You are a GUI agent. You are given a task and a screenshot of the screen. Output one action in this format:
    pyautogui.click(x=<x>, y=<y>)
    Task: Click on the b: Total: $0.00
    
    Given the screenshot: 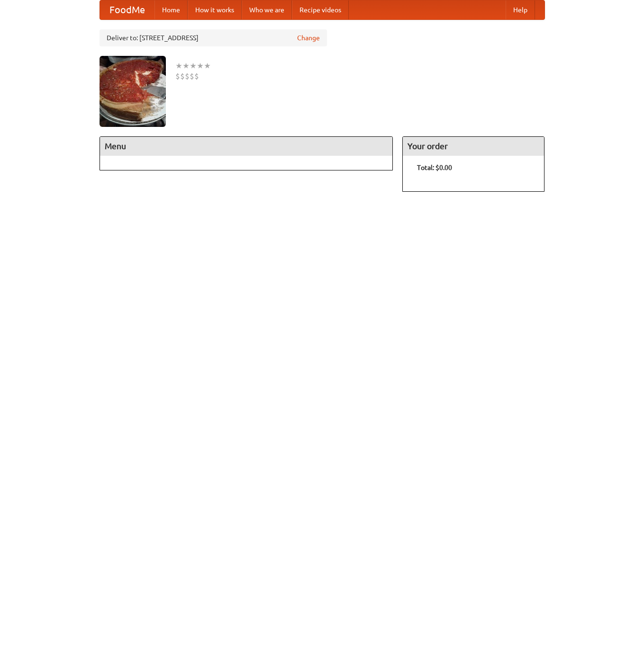 What is the action you would take?
    pyautogui.click(x=435, y=168)
    